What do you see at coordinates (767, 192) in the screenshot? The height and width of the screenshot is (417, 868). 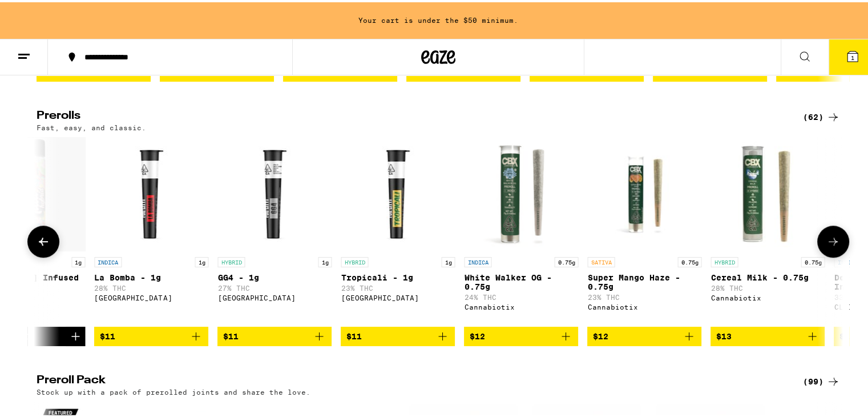 I see `img: Cannabiotix - Cereal Milk - 0.75g` at bounding box center [767, 192].